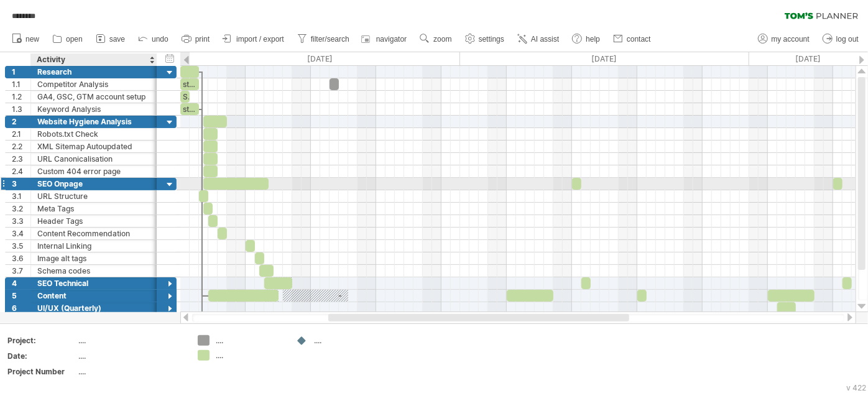 This screenshot has width=868, height=393. I want to click on div: 3.2, so click(21, 209).